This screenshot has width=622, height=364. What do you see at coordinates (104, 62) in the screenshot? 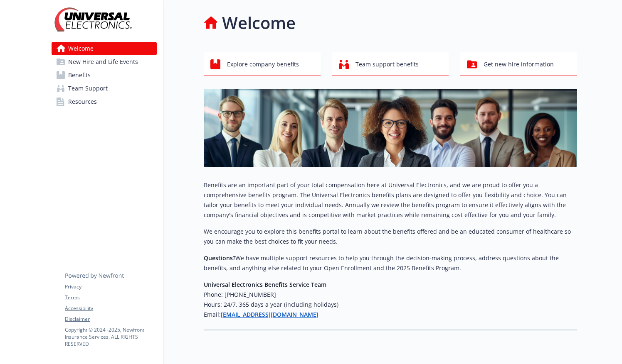
I see `a: New Hire and Life Events` at bounding box center [104, 62].